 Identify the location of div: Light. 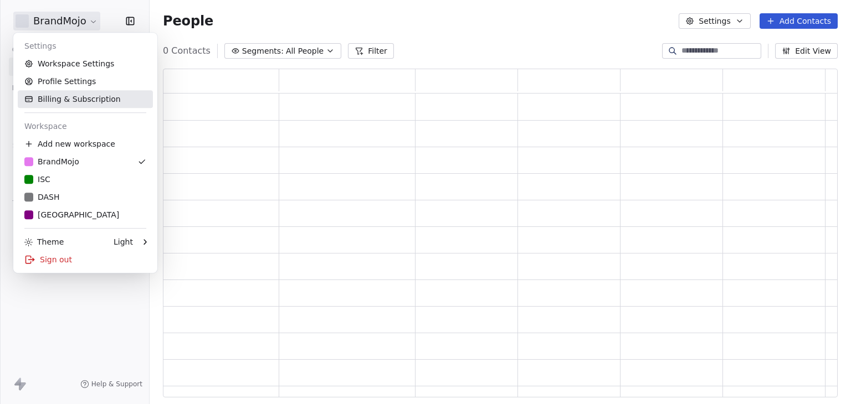
(123, 242).